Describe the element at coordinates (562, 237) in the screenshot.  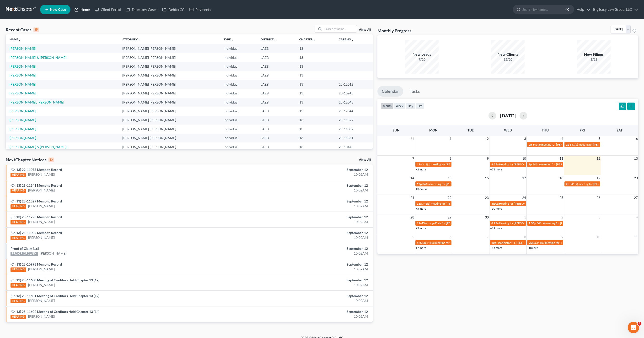
I see `span: 9` at that location.